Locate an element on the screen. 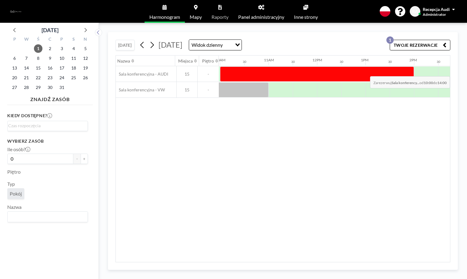 Image resolution: width=467 pixels, height=279 pixels. span: sobota, 11 października 2025 is located at coordinates (74, 58).